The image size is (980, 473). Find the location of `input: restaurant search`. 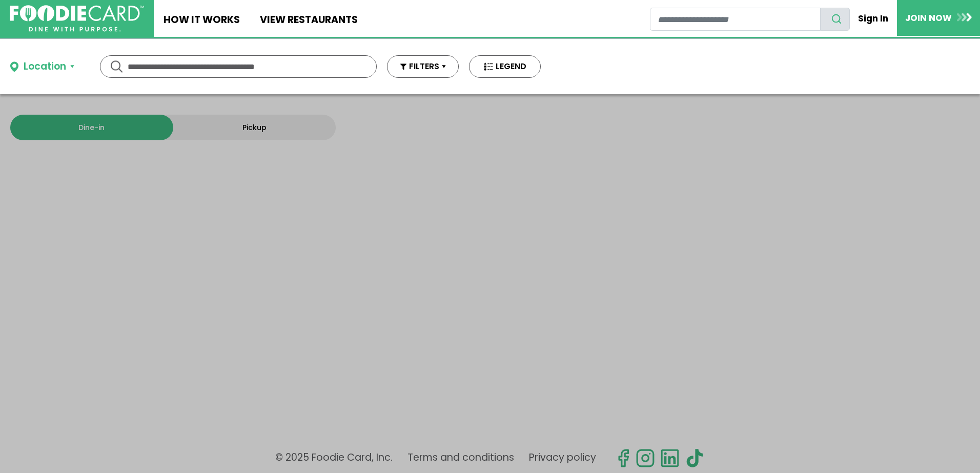

input: restaurant search is located at coordinates (735, 19).